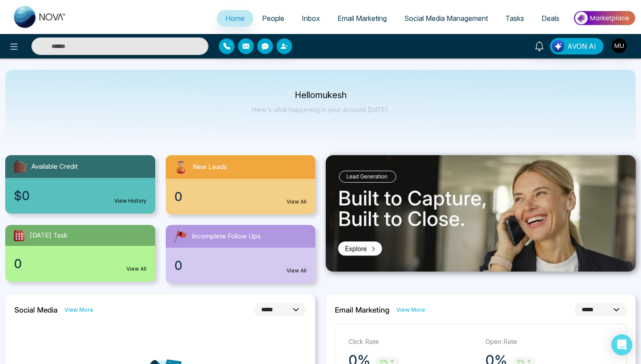 This screenshot has height=364, width=641. What do you see at coordinates (446, 18) in the screenshot?
I see `a: Social Media Management` at bounding box center [446, 18].